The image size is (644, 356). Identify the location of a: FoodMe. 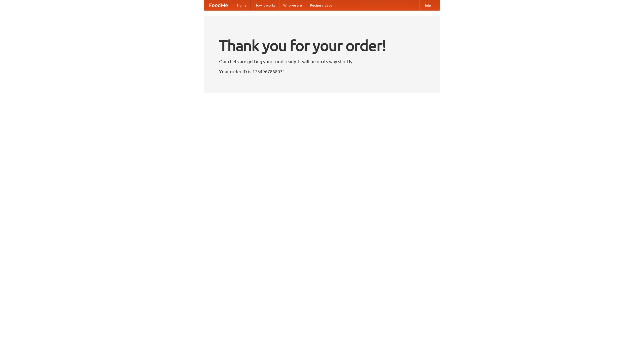
(219, 6).